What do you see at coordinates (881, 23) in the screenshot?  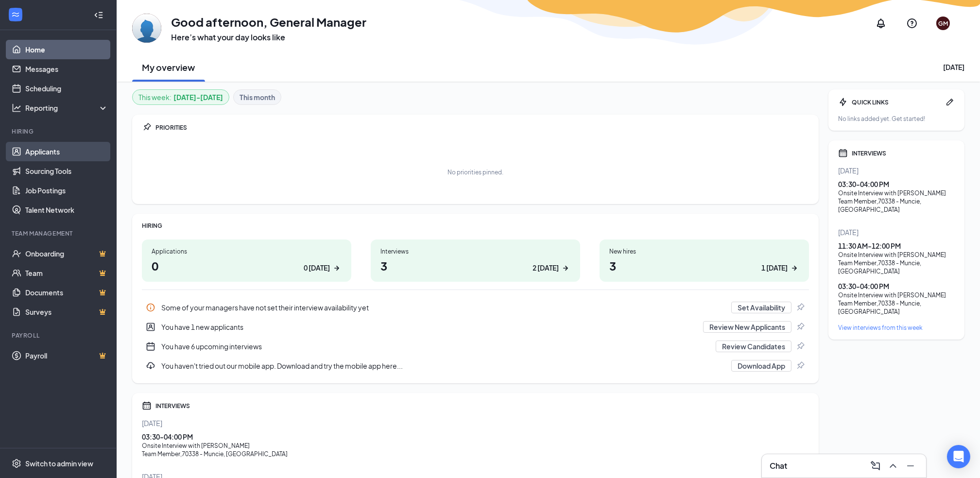 I see `svg: Notifications` at bounding box center [881, 23].